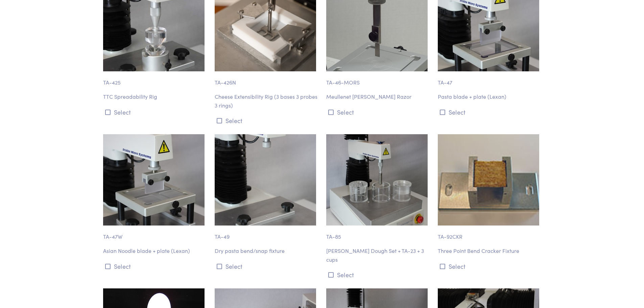  Describe the element at coordinates (155, 251) in the screenshot. I see `p: Asian Noodle blade + plate (Lexan)` at that location.